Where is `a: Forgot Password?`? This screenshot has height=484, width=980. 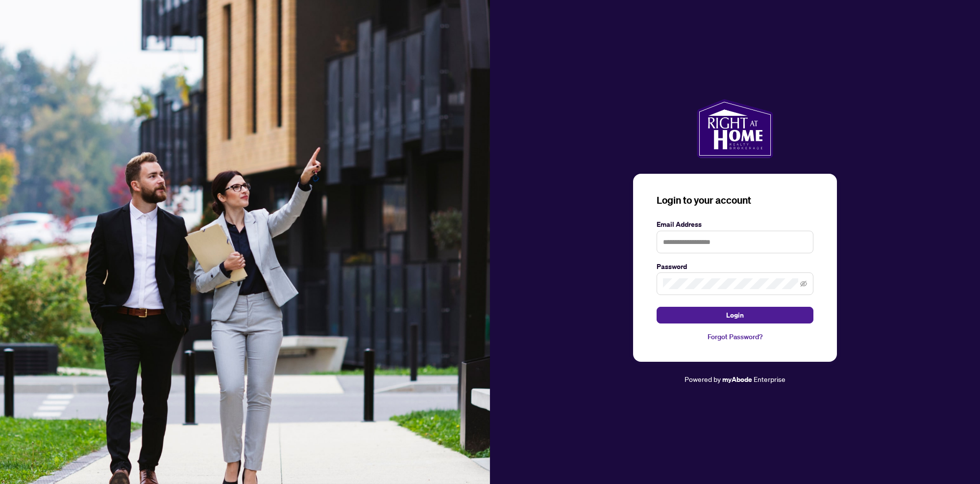 a: Forgot Password? is located at coordinates (735, 336).